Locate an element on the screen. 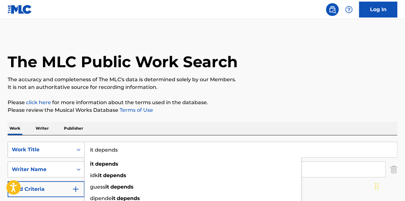 This screenshot has height=201, width=405. div: Help is located at coordinates (349, 10).